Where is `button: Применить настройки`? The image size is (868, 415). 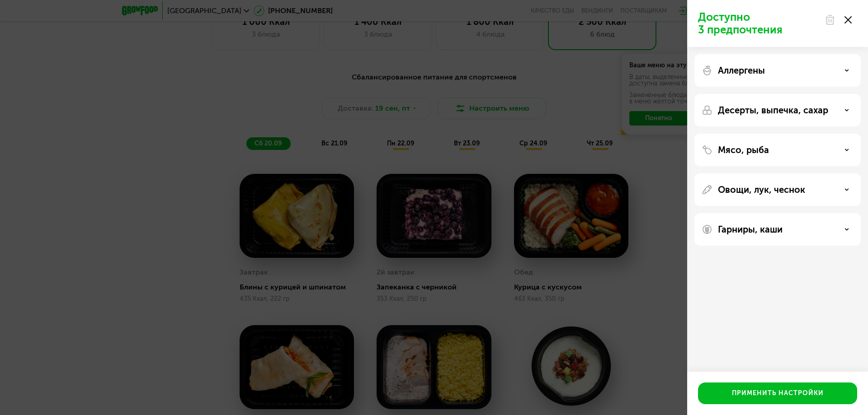 button: Применить настройки is located at coordinates (777, 393).